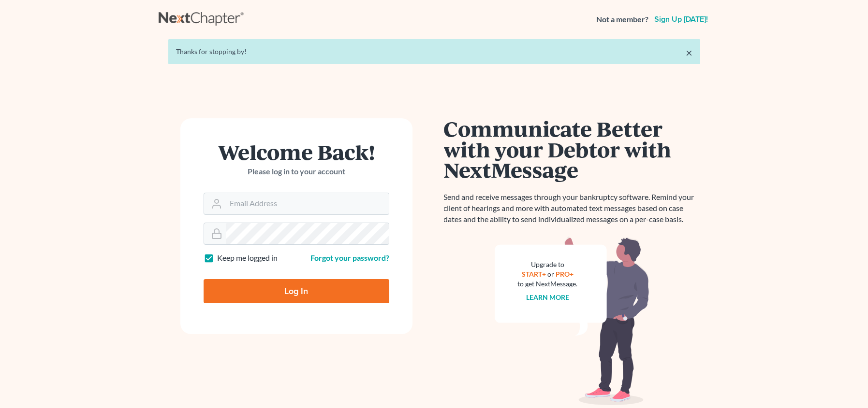  I want to click on input: Log In, so click(296, 291).